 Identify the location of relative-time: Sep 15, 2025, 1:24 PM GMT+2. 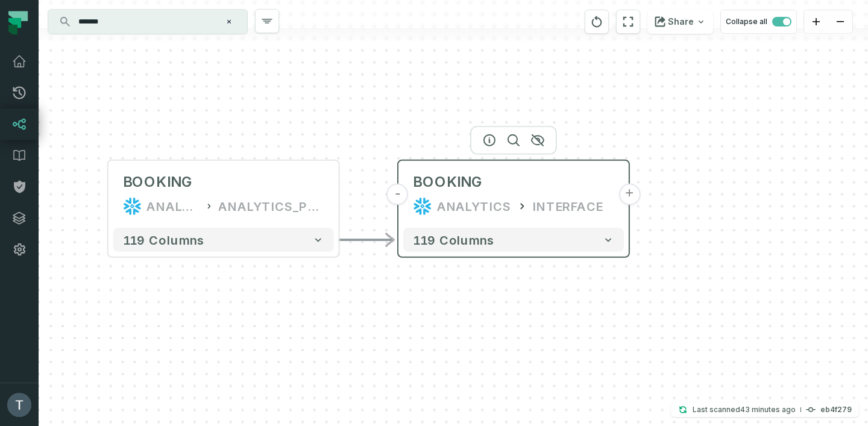
(768, 409).